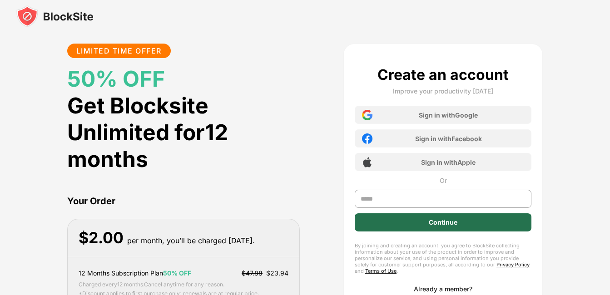 Image resolution: width=610 pixels, height=295 pixels. Describe the element at coordinates (116, 79) in the screenshot. I see `a: 50% OFF` at that location.